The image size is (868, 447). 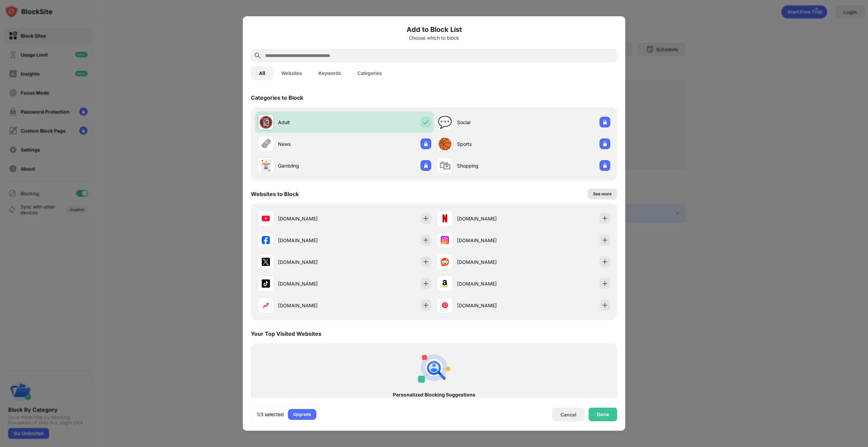 What do you see at coordinates (286, 334) in the screenshot?
I see `div: Your Top Visited Websites` at bounding box center [286, 334].